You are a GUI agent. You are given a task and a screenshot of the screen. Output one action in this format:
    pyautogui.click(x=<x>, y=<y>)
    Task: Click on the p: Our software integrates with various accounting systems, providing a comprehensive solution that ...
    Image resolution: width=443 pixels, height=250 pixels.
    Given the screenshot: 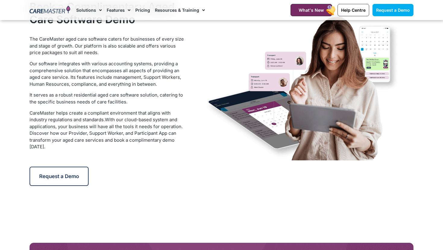 What is the action you would take?
    pyautogui.click(x=107, y=74)
    